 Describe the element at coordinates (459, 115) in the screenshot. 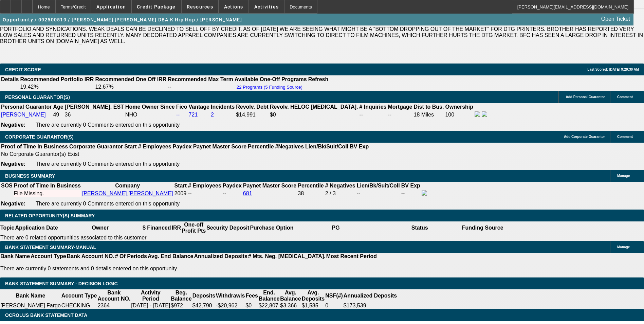

I see `td: 100` at that location.